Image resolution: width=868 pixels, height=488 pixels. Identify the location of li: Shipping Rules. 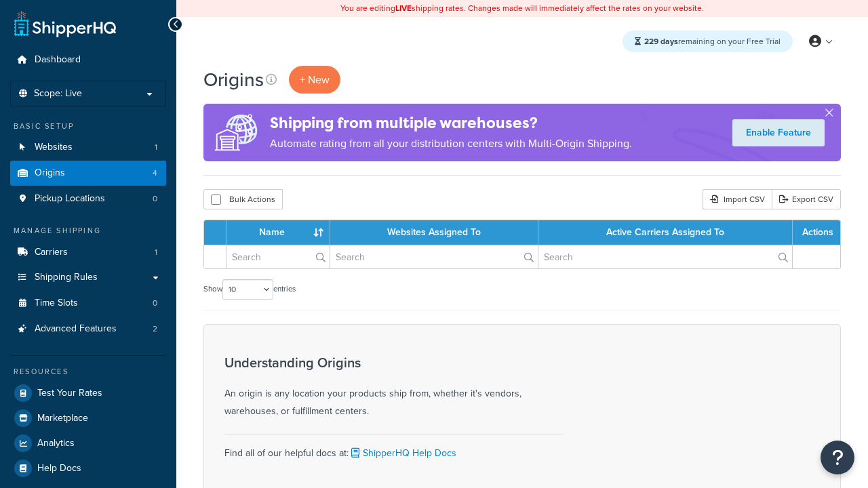
(88, 277).